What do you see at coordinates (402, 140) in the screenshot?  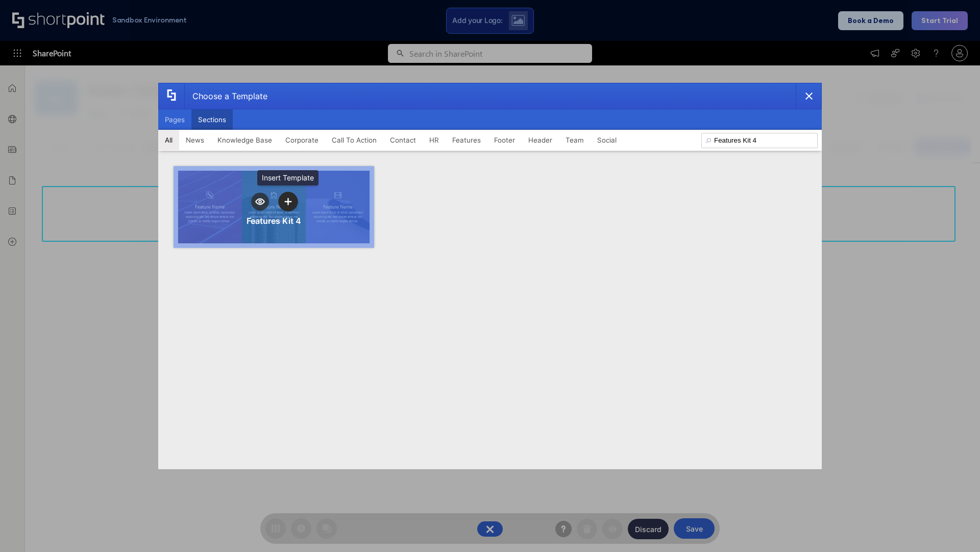 I see `button: Contact` at bounding box center [402, 140].